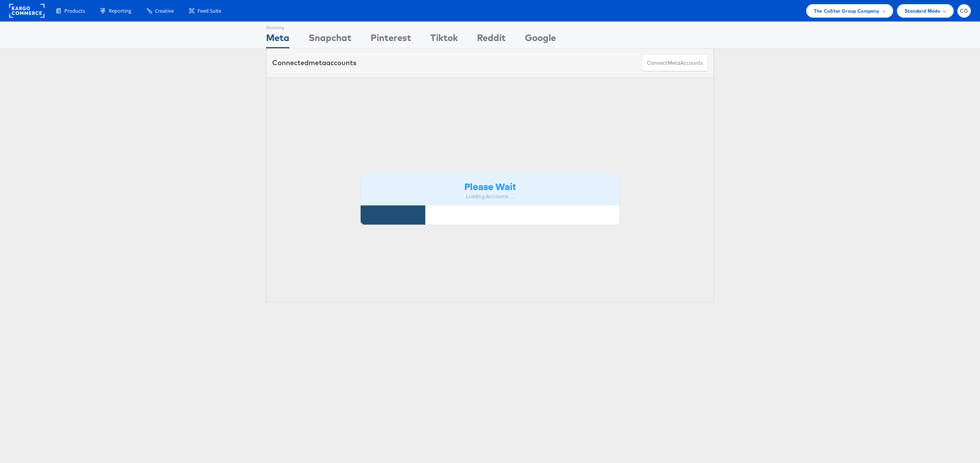 The height and width of the screenshot is (463, 980). What do you see at coordinates (923, 11) in the screenshot?
I see `span: Standard Mode` at bounding box center [923, 11].